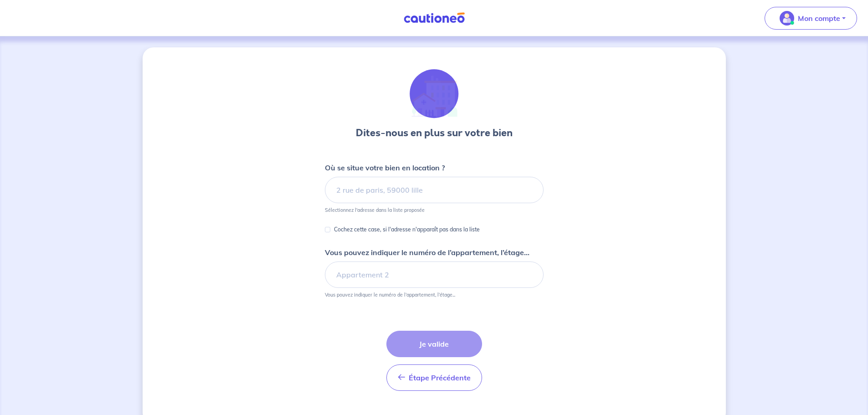  What do you see at coordinates (434, 275) in the screenshot?
I see `input: Appartement 2` at bounding box center [434, 275].